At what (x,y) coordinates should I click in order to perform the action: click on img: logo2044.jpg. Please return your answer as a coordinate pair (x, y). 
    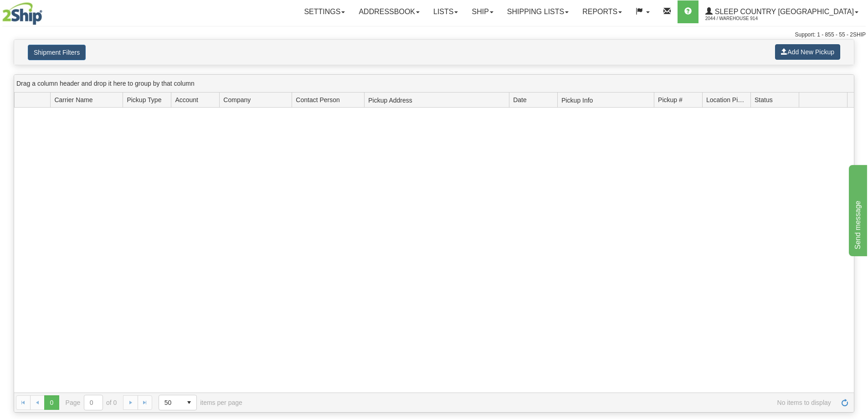
    Looking at the image, I should click on (22, 14).